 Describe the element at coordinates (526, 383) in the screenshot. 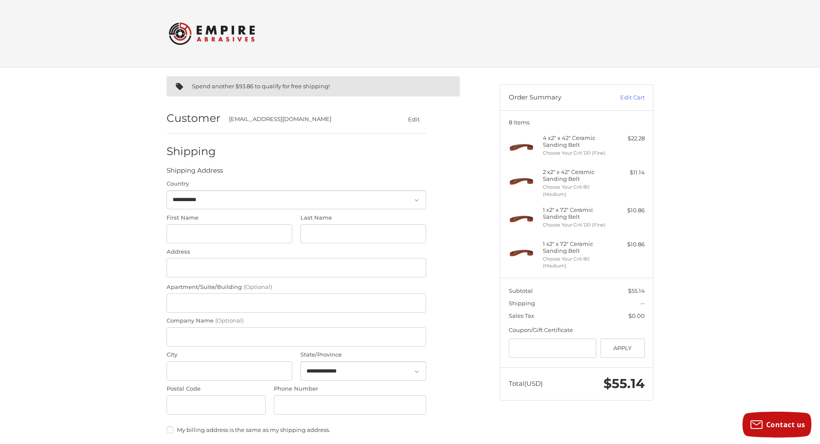

I see `span: Total (USD)` at that location.